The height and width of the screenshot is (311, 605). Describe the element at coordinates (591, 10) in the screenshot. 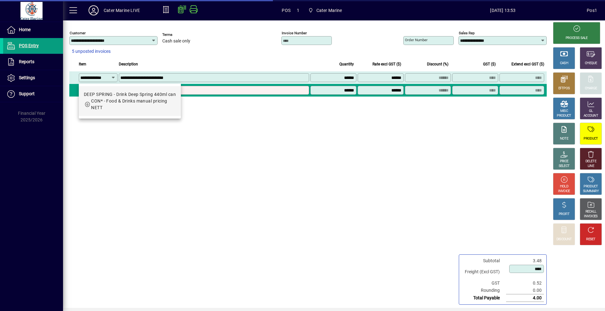

I see `div: Pos1` at that location.